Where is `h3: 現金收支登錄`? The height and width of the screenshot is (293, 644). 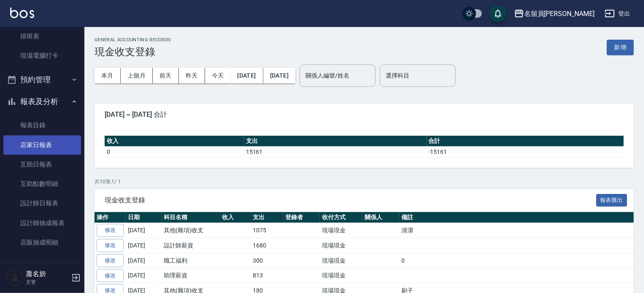 h3: 現金收支登錄 is located at coordinates (133, 52).